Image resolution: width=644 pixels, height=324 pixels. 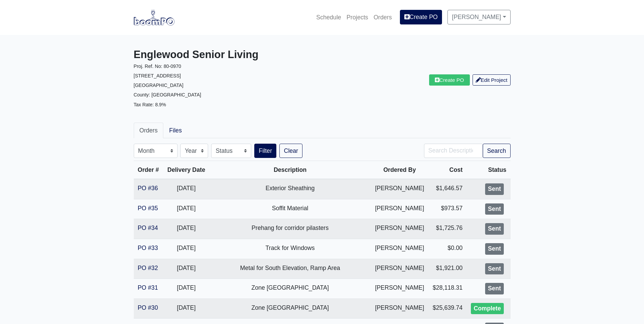 What do you see at coordinates (290, 249) in the screenshot?
I see `td: Track for Windows` at bounding box center [290, 249].